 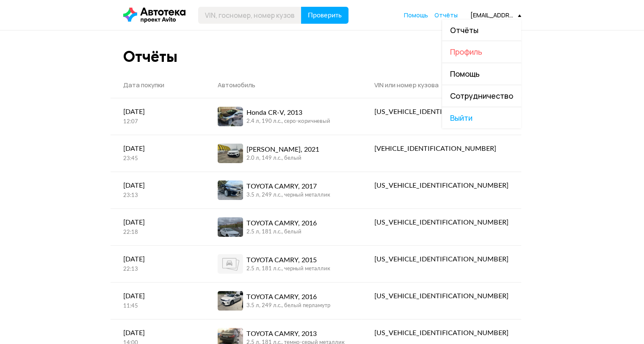 I want to click on div: TOYOTA CAMRY, 2017, so click(x=288, y=186).